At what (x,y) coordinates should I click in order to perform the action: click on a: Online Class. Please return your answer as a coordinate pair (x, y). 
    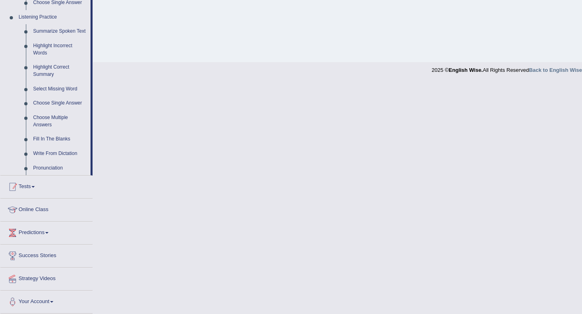
    Looking at the image, I should click on (46, 209).